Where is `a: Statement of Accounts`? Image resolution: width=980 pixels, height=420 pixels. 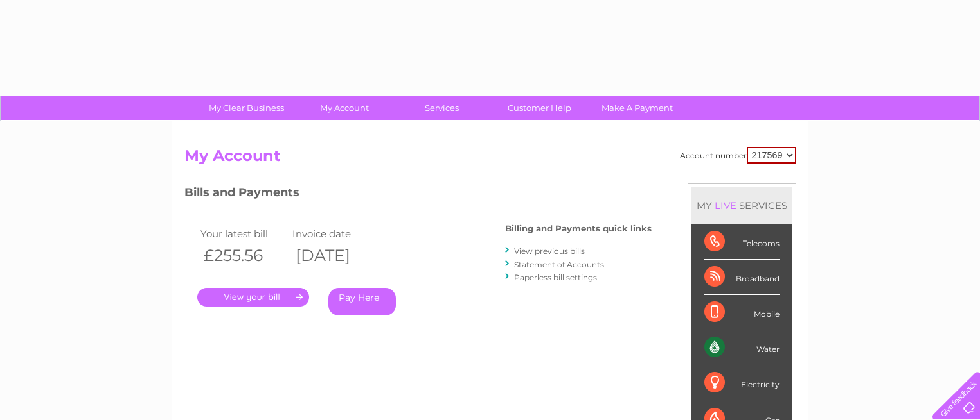 a: Statement of Accounts is located at coordinates (559, 264).